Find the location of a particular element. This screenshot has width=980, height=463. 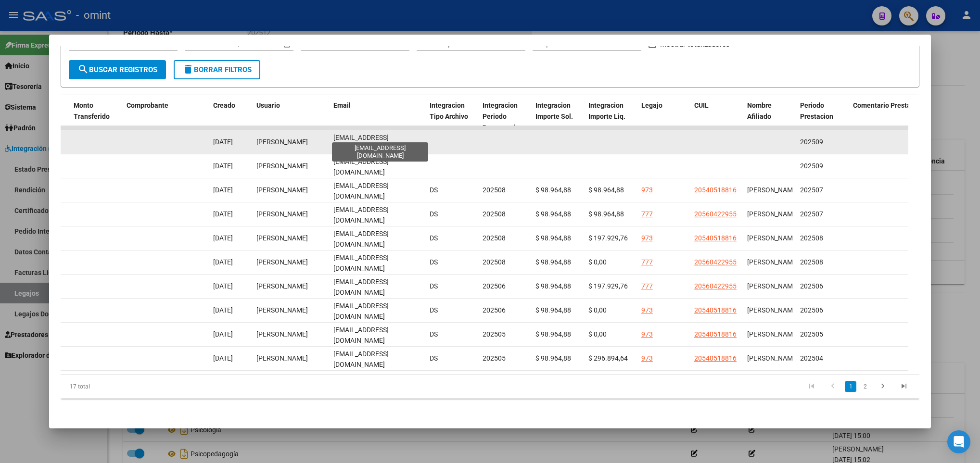

span: CUIL is located at coordinates (702, 106).